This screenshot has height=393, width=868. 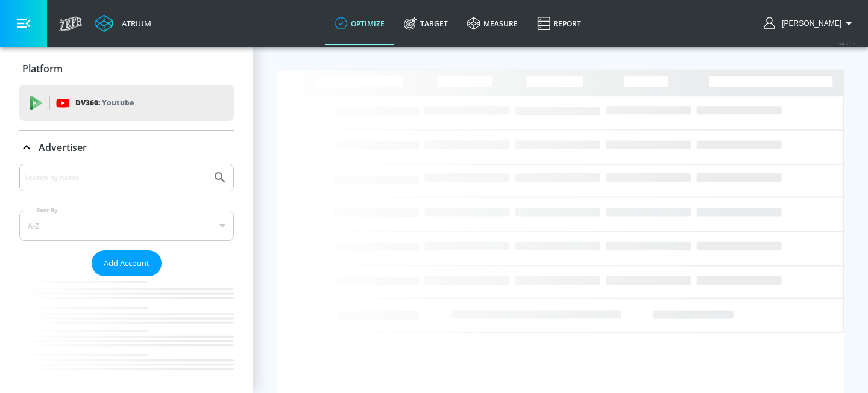 I want to click on span: login as: nathan.mistretta@zefr.com, so click(x=809, y=23).